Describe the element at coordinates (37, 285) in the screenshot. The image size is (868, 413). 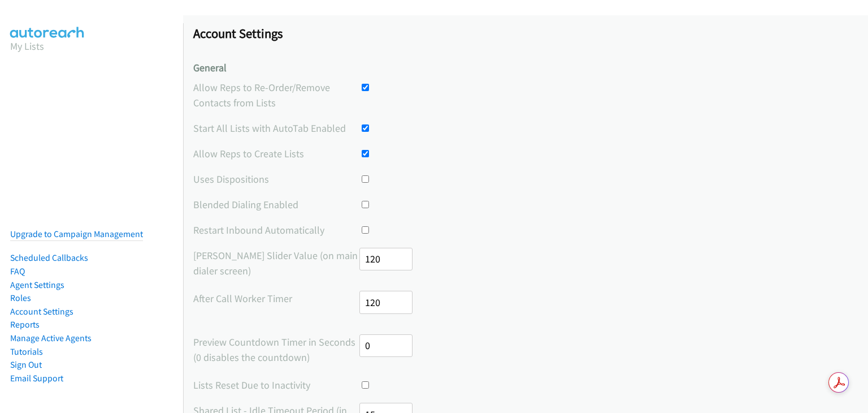
I see `a: Agent Settings` at that location.